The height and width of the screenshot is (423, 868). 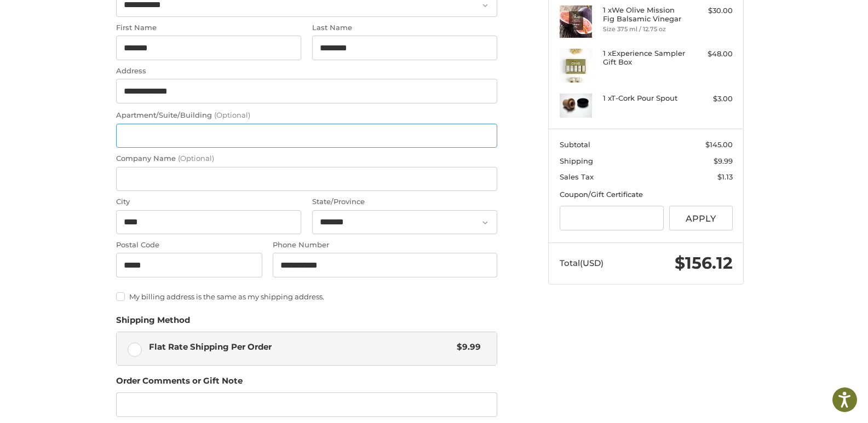 I want to click on p: We're away right now. Please check back later!, so click(x=70, y=21).